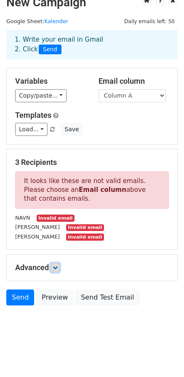 The image size is (184, 377). Describe the element at coordinates (20, 297) in the screenshot. I see `a: Send` at that location.